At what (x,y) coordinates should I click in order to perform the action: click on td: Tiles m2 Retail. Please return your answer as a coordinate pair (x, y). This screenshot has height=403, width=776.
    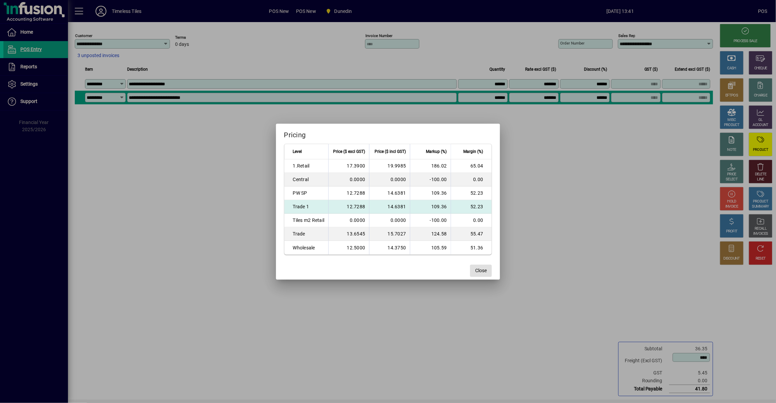
    Looking at the image, I should click on (307, 221).